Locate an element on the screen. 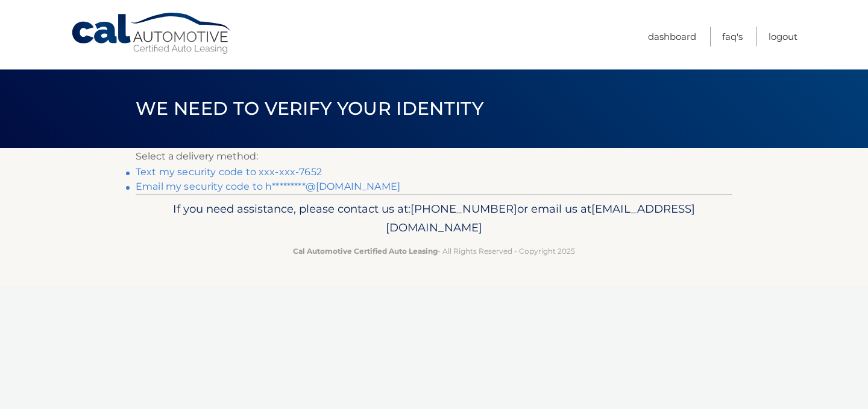 Image resolution: width=868 pixels, height=409 pixels. p: Select a delivery method: is located at coordinates (434, 157).